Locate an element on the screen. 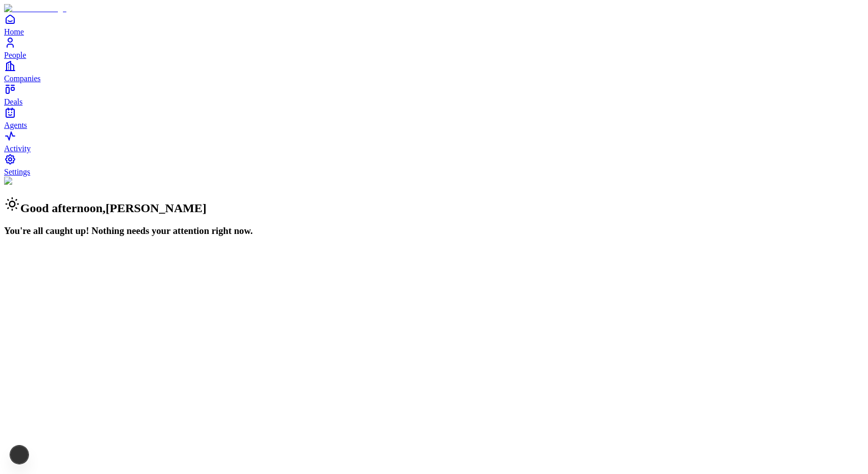 The width and height of the screenshot is (868, 474). span: Settings is located at coordinates (18, 172).